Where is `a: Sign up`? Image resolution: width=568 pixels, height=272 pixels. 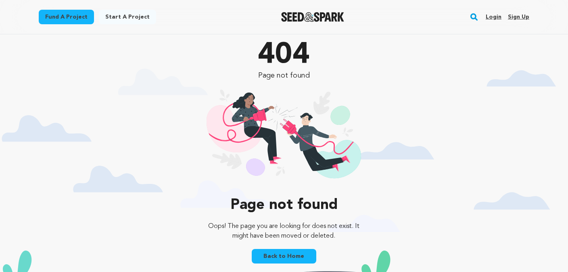
a: Sign up is located at coordinates (518, 17).